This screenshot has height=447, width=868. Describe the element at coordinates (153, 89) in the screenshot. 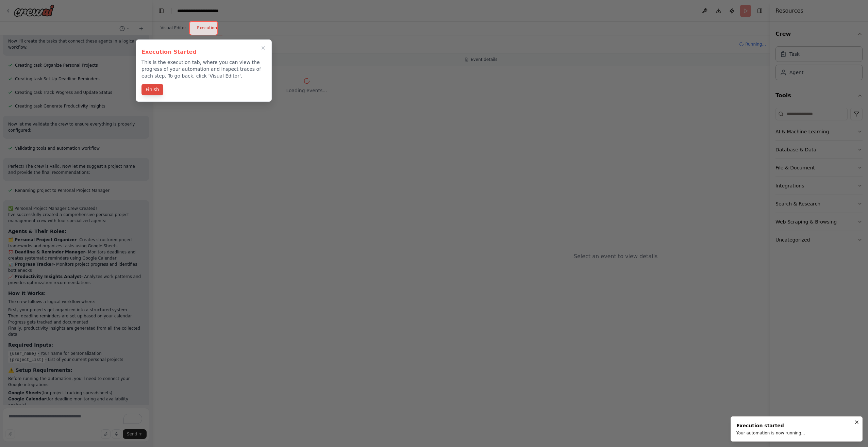

I see `button: Finish` at that location.